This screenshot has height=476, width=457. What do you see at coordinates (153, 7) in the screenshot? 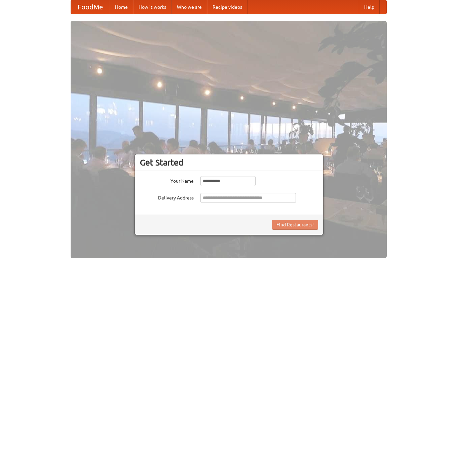
I see `a: How it works` at bounding box center [153, 7].